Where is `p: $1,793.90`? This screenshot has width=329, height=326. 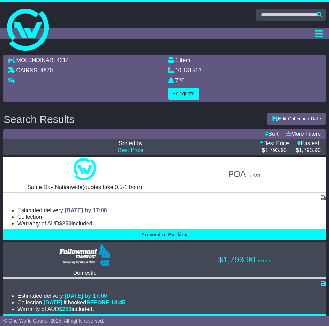 p: $1,793.90 is located at coordinates (245, 260).